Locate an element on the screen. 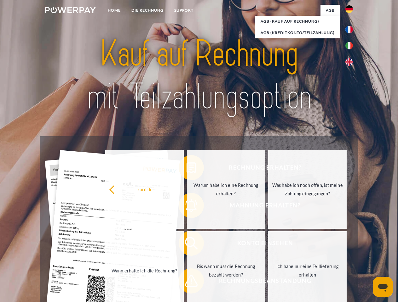 The height and width of the screenshot is (302, 398). div: zurück is located at coordinates (144, 189).